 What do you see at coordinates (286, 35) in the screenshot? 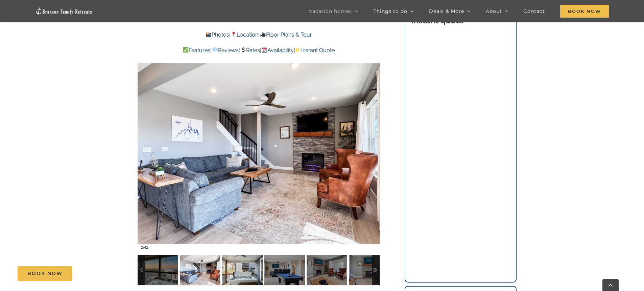
I see `a: Floor Plans & Tour` at bounding box center [286, 35].